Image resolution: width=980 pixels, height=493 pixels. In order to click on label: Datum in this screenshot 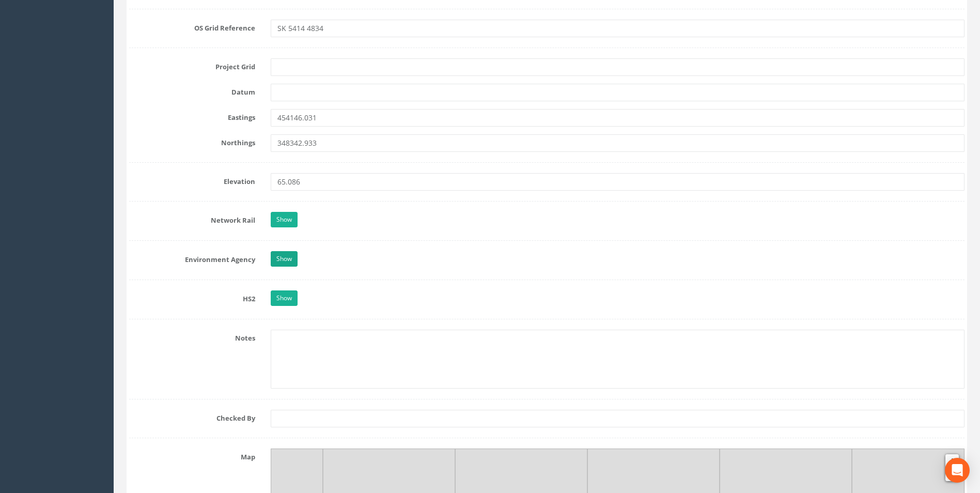, I will do `click(192, 91)`.